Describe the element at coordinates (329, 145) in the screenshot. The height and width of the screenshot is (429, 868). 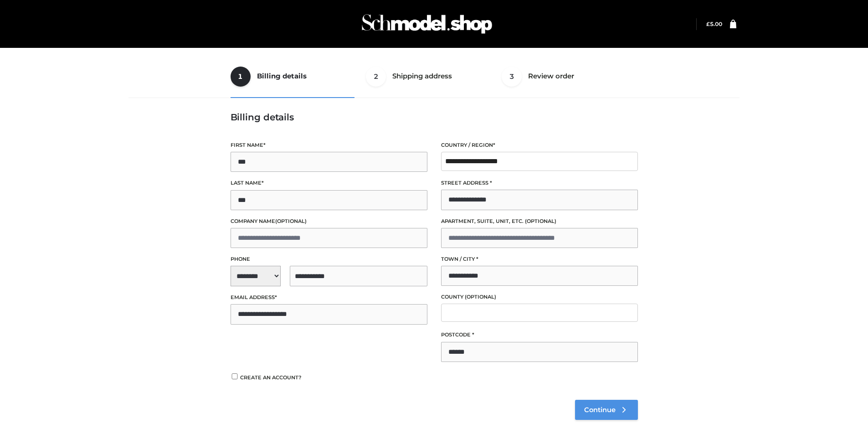
I see `label: First name` at that location.